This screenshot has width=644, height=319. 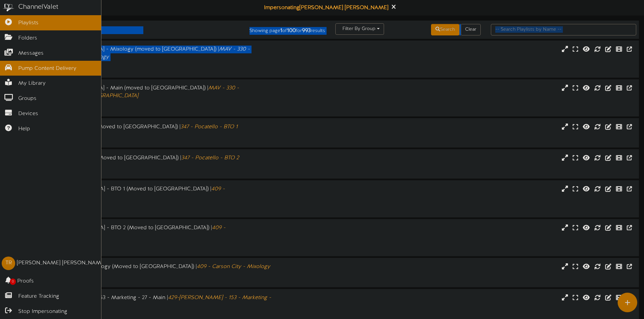 What do you see at coordinates (233, 266) in the screenshot?
I see `i: 409 - Carson City - Mixology` at bounding box center [233, 266].